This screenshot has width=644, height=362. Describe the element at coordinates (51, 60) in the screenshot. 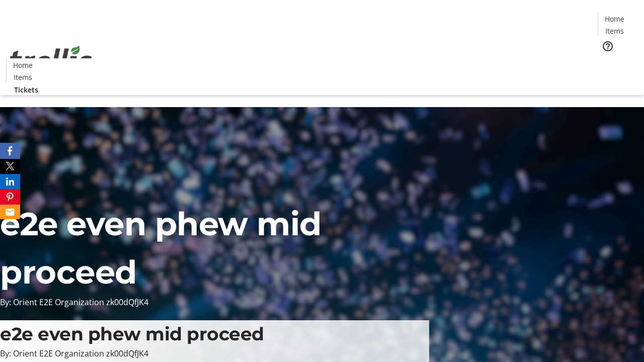

I see `img: Orient E2E Organization zk00dQfJK4's Logo` at that location.